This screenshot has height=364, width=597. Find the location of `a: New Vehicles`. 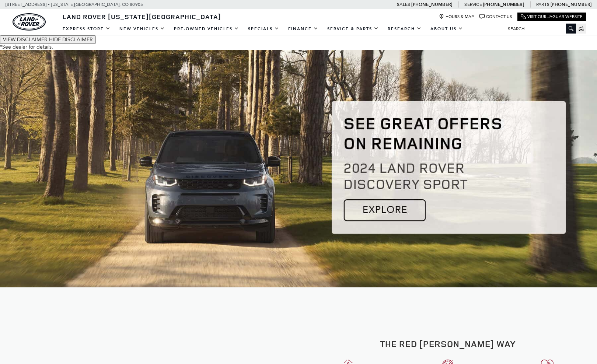

a: New Vehicles is located at coordinates (142, 29).